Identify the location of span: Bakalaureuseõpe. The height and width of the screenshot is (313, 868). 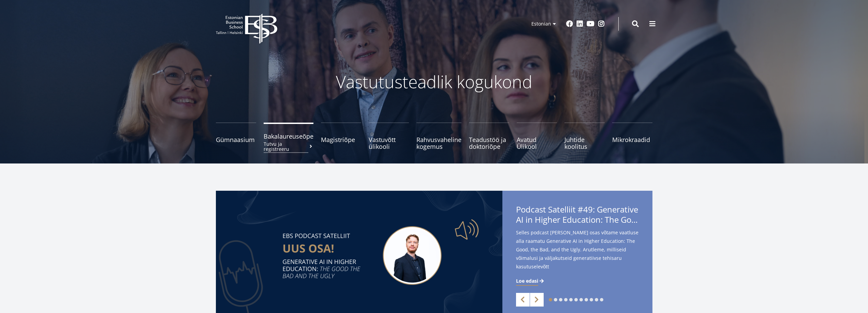
(289, 136).